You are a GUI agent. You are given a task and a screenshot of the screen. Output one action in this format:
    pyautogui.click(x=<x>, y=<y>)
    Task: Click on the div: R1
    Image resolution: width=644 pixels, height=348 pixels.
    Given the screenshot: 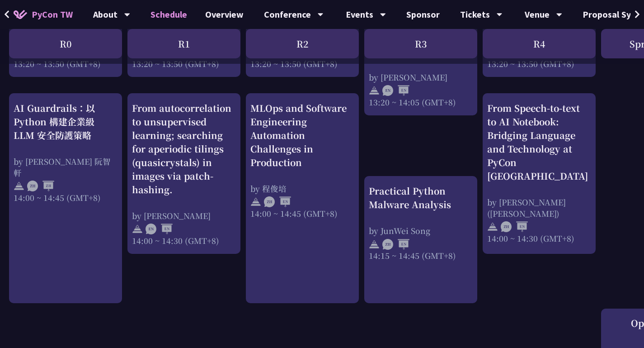 What is the action you would take?
    pyautogui.click(x=184, y=44)
    